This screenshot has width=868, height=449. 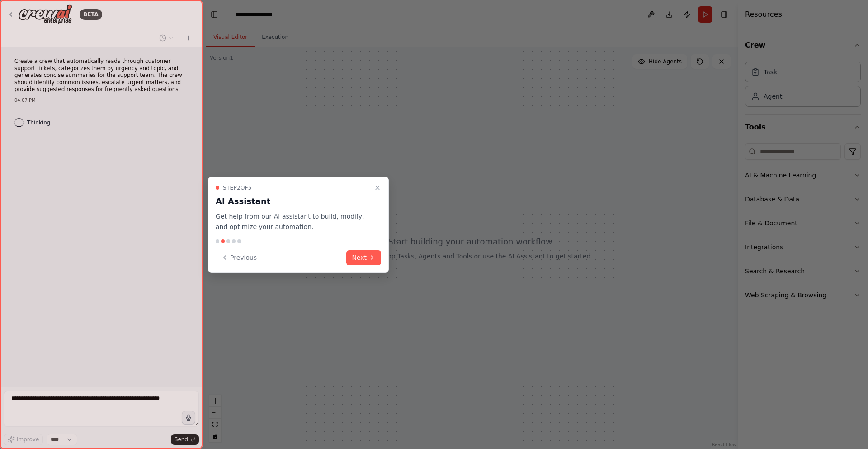 I want to click on h3: AI Assistant, so click(x=293, y=201).